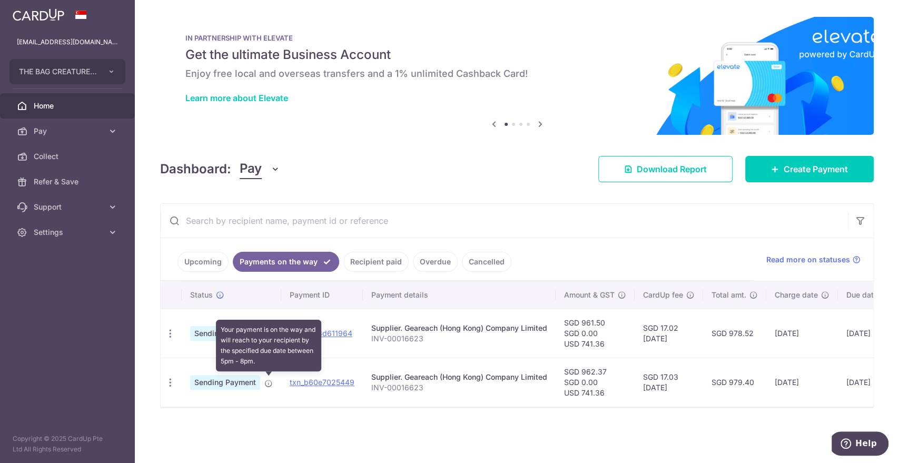 This screenshot has width=899, height=463. I want to click on td: SGD 961.50 SGD 0.00 USD 741.36, so click(595, 333).